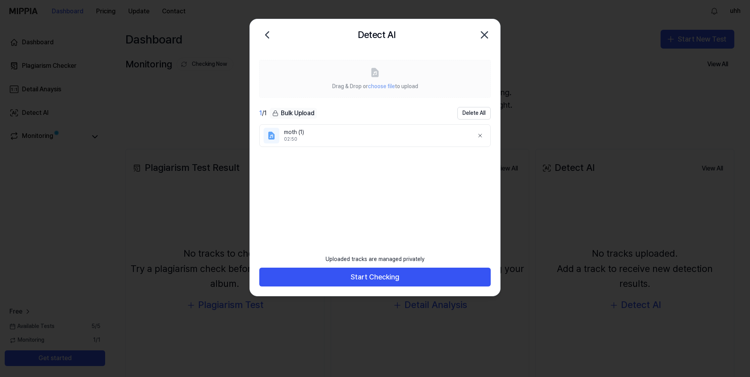 The width and height of the screenshot is (750, 377). Describe the element at coordinates (375, 260) in the screenshot. I see `div: Uploaded tracks are managed privately` at that location.